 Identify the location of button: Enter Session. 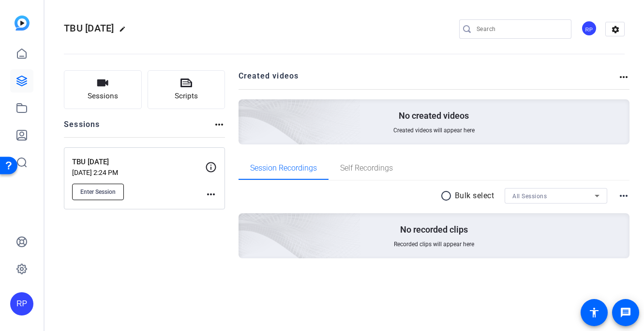
(97, 192).